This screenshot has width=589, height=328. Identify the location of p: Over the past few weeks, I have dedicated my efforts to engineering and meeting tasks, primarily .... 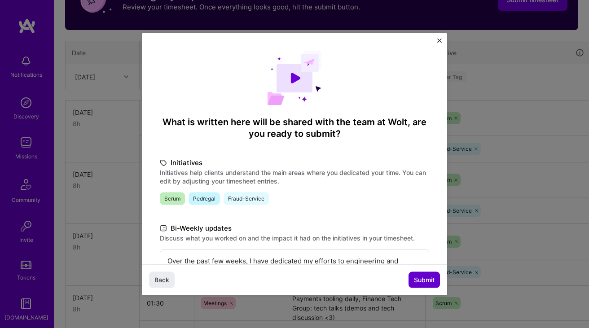
(295, 288).